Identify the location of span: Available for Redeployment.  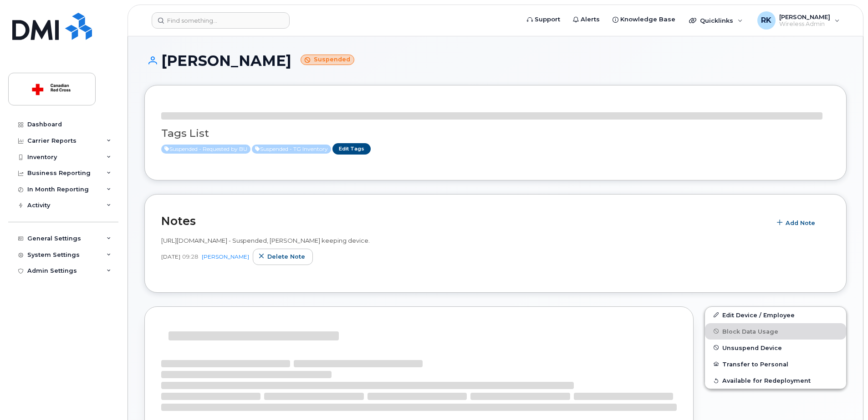
(766, 381).